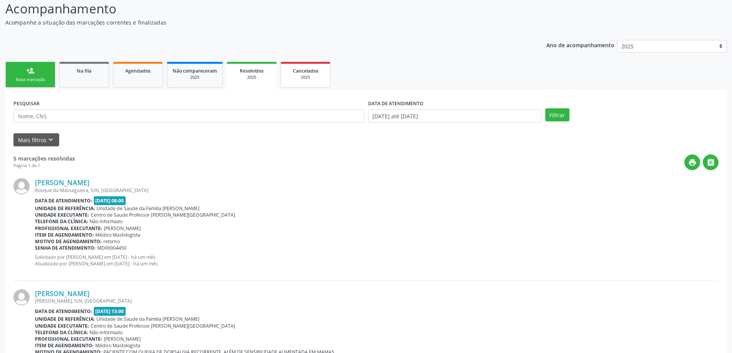 The height and width of the screenshot is (353, 732). What do you see at coordinates (258, 22) in the screenshot?
I see `p: Acompanhe a situação das marcações correntes e finalizadas` at bounding box center [258, 22].